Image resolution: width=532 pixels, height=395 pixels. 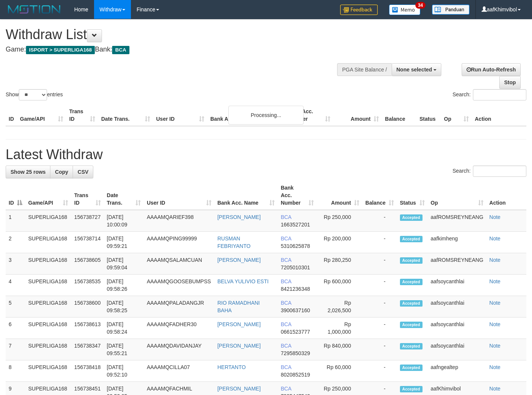 What do you see at coordinates (490, 95) in the screenshot?
I see `label: Search:` at bounding box center [490, 95].